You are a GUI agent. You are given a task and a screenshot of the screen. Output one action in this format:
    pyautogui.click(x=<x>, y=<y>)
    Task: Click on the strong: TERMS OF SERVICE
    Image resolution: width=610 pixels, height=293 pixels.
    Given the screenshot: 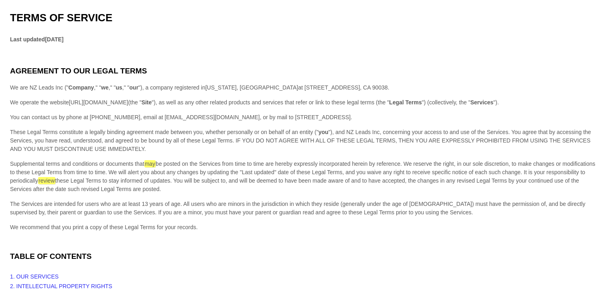 What is the action you would take?
    pyautogui.click(x=61, y=18)
    